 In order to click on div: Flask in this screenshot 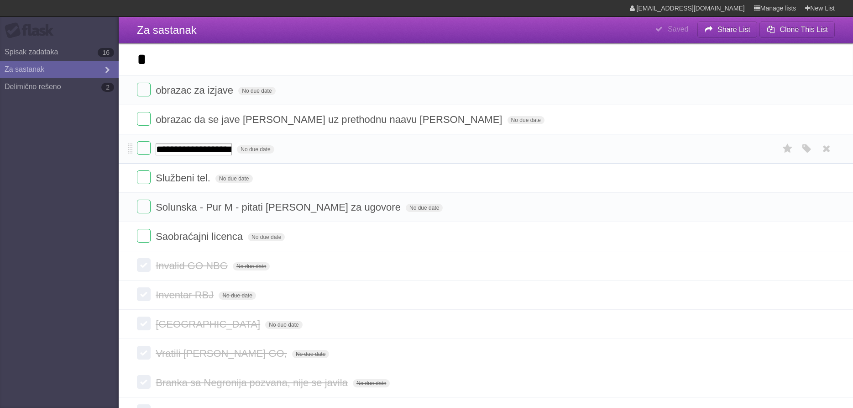, I will do `click(32, 31)`.